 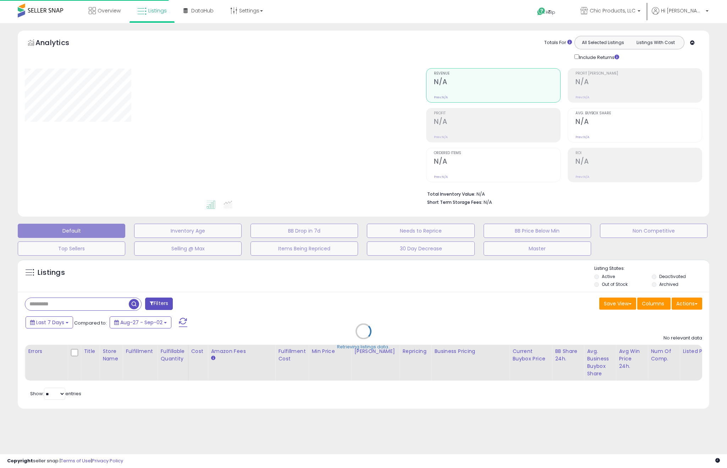 What do you see at coordinates (598, 57) in the screenshot?
I see `div: Include Returns` at bounding box center [598, 57].